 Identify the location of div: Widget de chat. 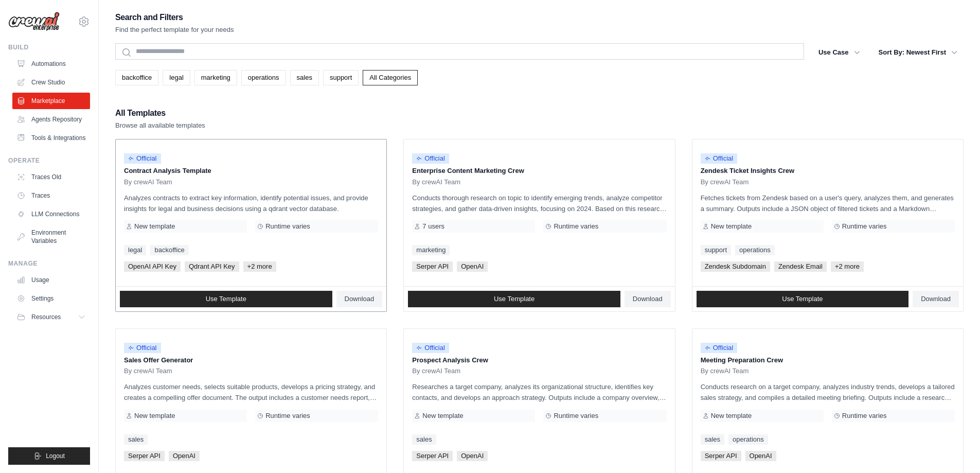
(955, 448).